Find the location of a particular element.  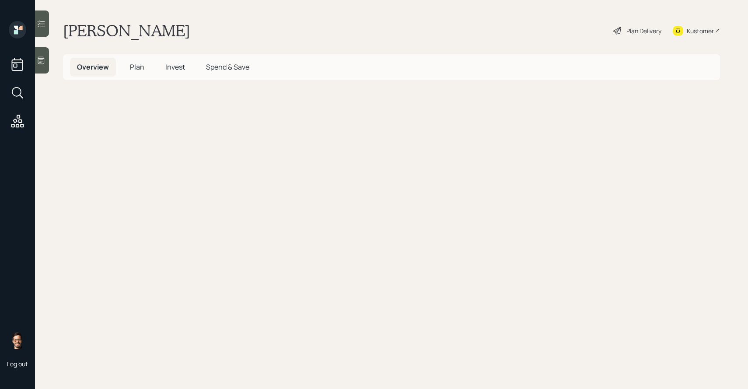

span: Plan is located at coordinates (137, 67).